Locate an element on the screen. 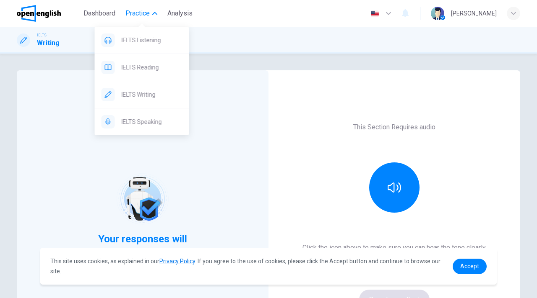 This screenshot has height=298, width=537. span: Practice is located at coordinates (137, 13).